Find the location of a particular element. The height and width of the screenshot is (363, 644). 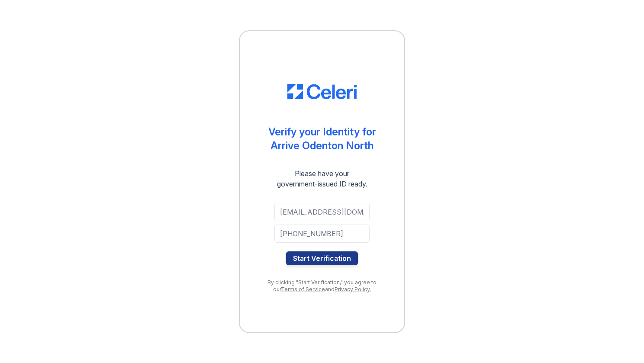

div: By clicking "Start Verification," you agree to our and is located at coordinates (322, 285).